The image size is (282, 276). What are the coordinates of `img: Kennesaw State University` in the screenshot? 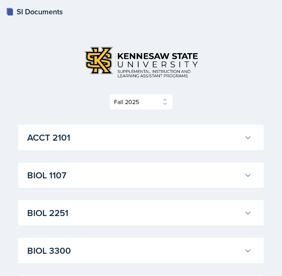 It's located at (141, 62).